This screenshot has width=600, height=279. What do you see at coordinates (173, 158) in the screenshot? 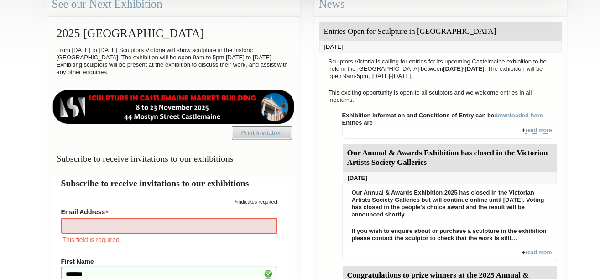
I see `h3: Subscribe to receive invitations to our exhibitions` at bounding box center [173, 158].